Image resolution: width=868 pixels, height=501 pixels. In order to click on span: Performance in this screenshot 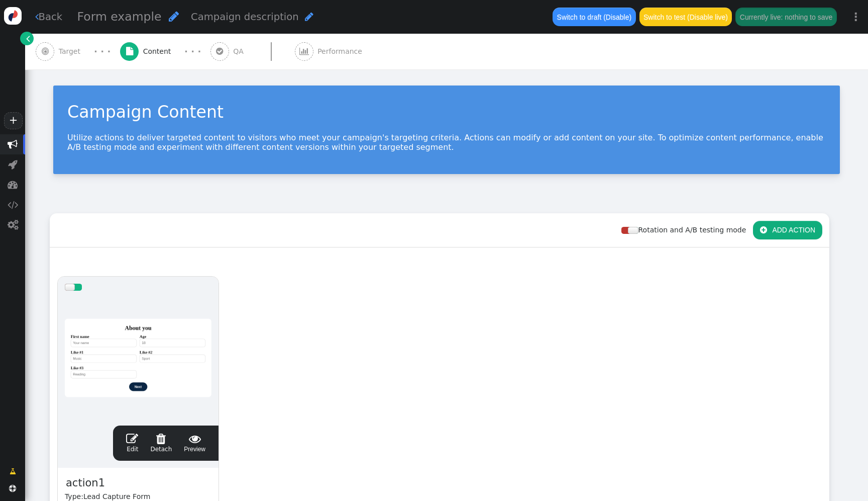, I will do `click(342, 51)`.